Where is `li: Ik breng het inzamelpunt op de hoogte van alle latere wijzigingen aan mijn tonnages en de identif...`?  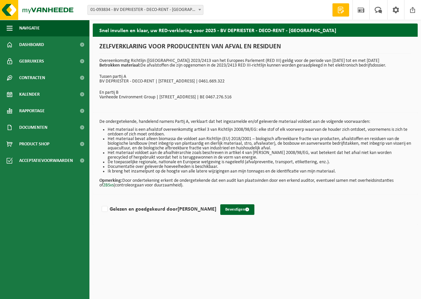
li: Ik breng het inzamelpunt op de hoogte van alle latere wijzigingen aan mijn tonnages en de identif... is located at coordinates (260, 172).